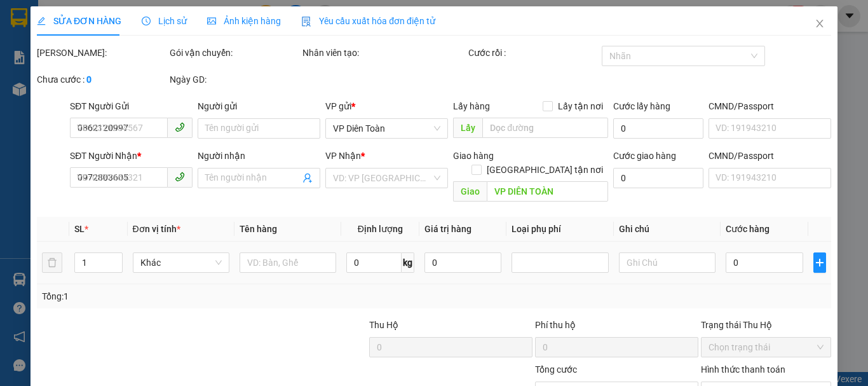 This screenshot has width=868, height=386. I want to click on span: Đơn vị tính, so click(156, 229).